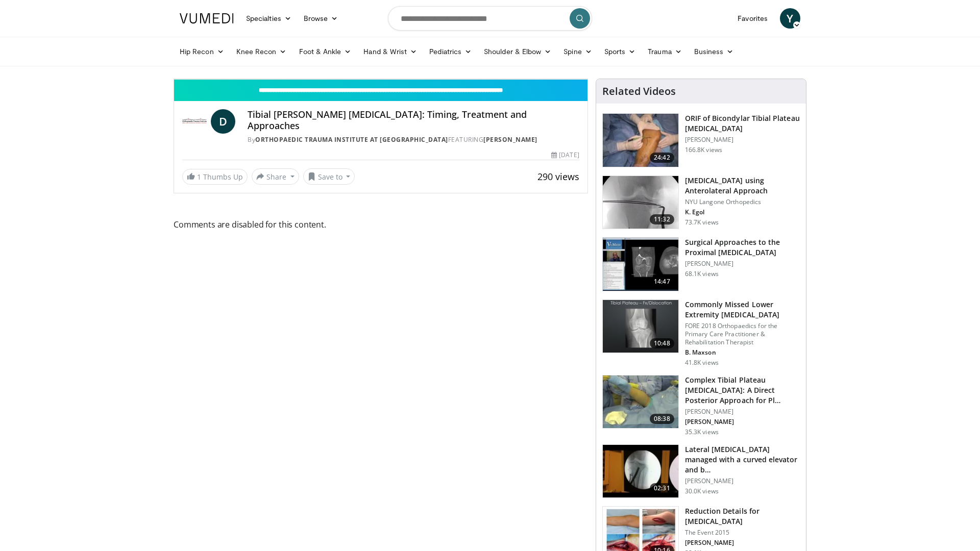 Image resolution: width=980 pixels, height=551 pixels. What do you see at coordinates (702, 274) in the screenshot?
I see `p: 68.1K views` at bounding box center [702, 274].